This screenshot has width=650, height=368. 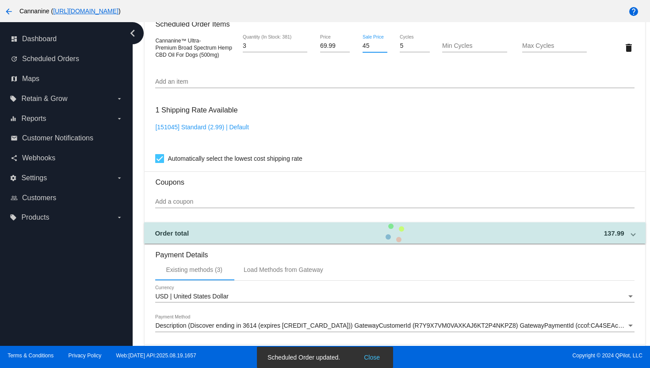 What do you see at coordinates (9, 11) in the screenshot?
I see `mat-icon: arrow_back` at bounding box center [9, 11].